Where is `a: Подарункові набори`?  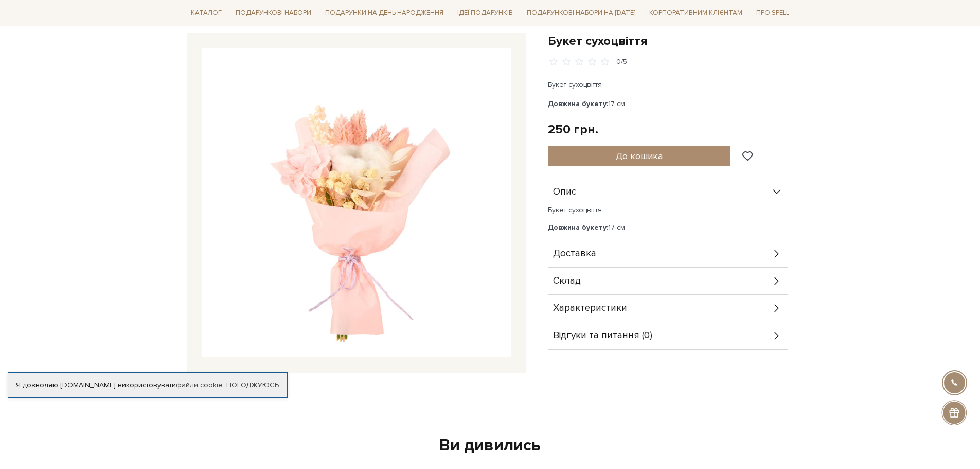
a: Подарункові набори is located at coordinates (273, 13).